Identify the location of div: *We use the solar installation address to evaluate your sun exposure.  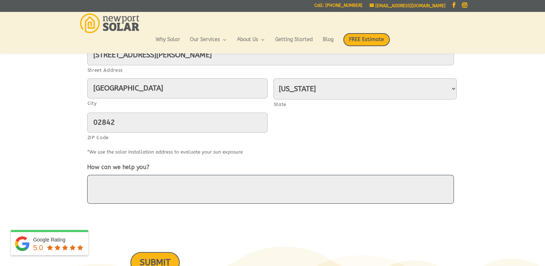
(273, 151).